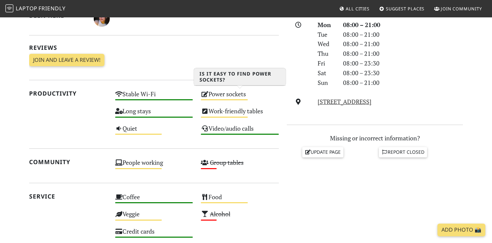  What do you see at coordinates (326, 34) in the screenshot?
I see `div: Tue` at bounding box center [326, 34].